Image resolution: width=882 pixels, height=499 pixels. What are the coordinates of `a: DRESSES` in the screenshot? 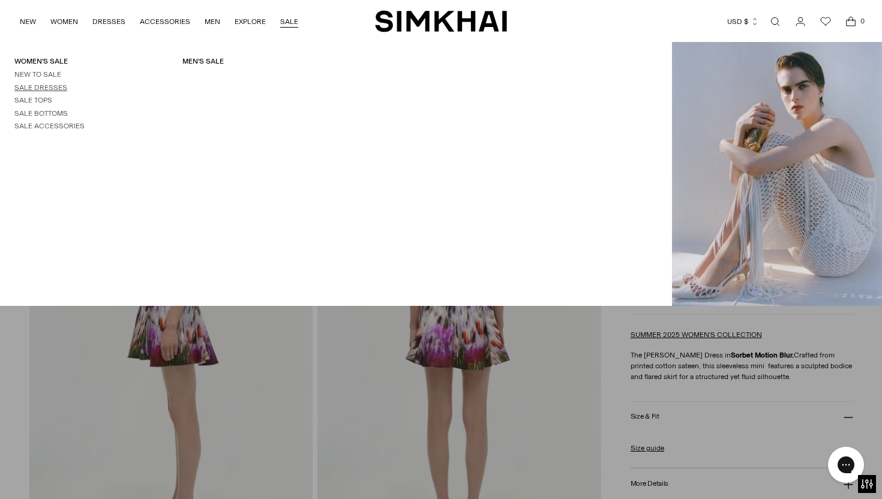 It's located at (109, 22).